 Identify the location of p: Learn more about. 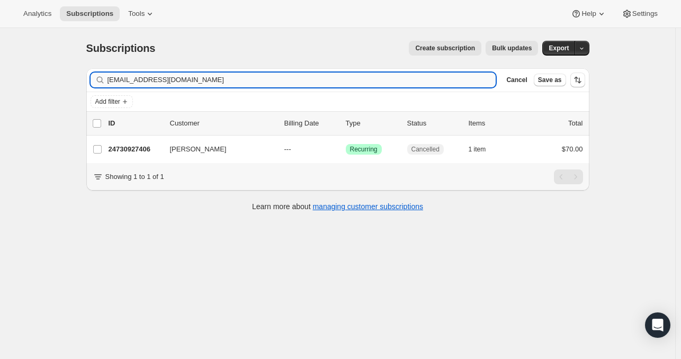
(337, 206).